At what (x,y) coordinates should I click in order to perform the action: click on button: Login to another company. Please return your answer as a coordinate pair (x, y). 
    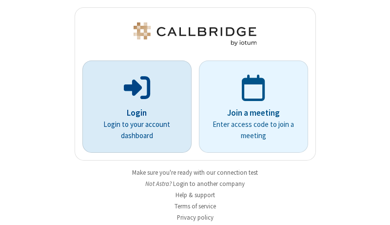
    Looking at the image, I should click on (209, 183).